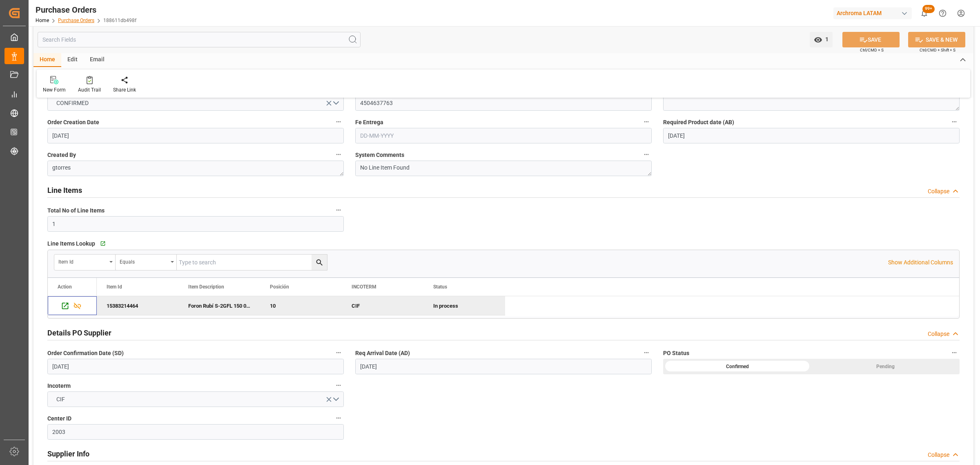 Image resolution: width=980 pixels, height=465 pixels. I want to click on div: Equals, so click(144, 260).